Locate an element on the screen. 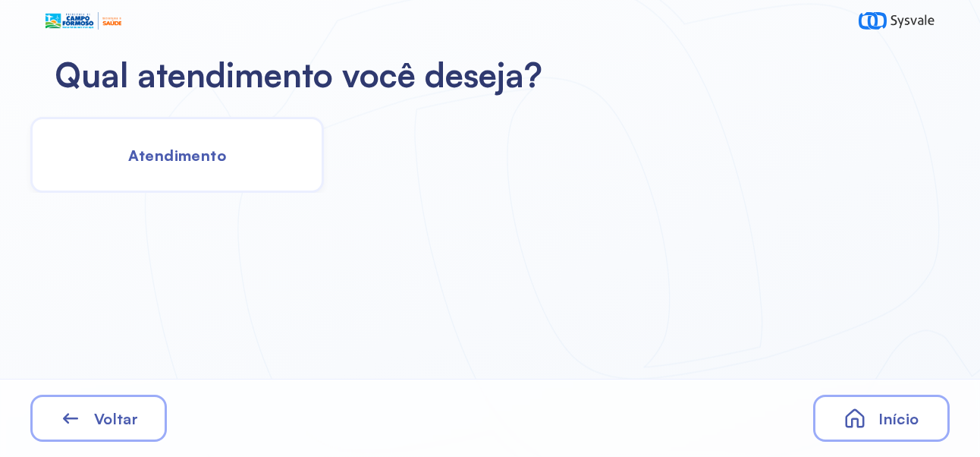 This screenshot has width=980, height=457. span: Voltar is located at coordinates (116, 418).